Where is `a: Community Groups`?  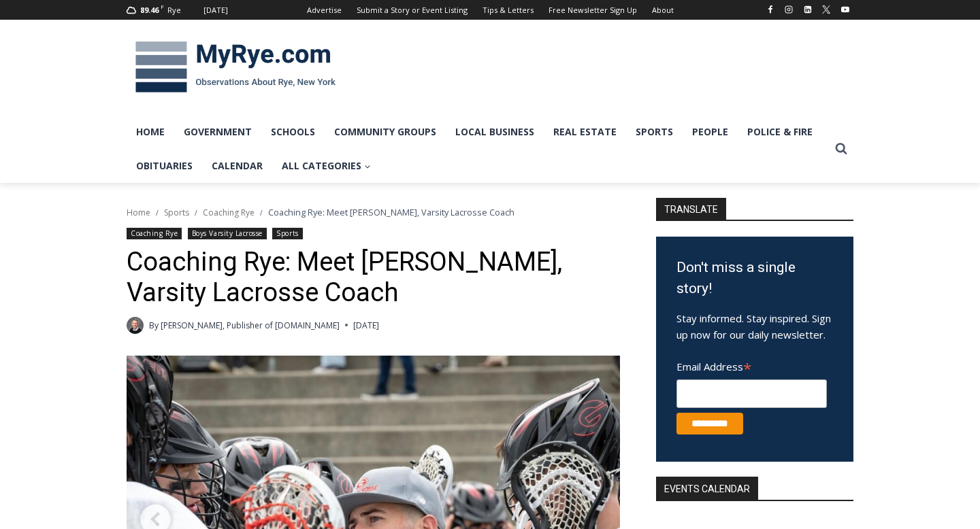 a: Community Groups is located at coordinates (385, 132).